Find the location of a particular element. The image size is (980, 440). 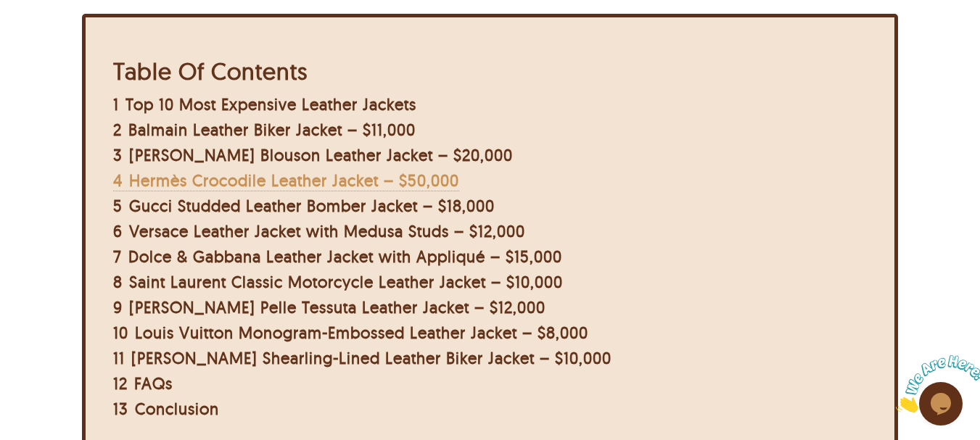

a: 1 Top 10 Most Expensive Leather Jackets is located at coordinates (265, 105).